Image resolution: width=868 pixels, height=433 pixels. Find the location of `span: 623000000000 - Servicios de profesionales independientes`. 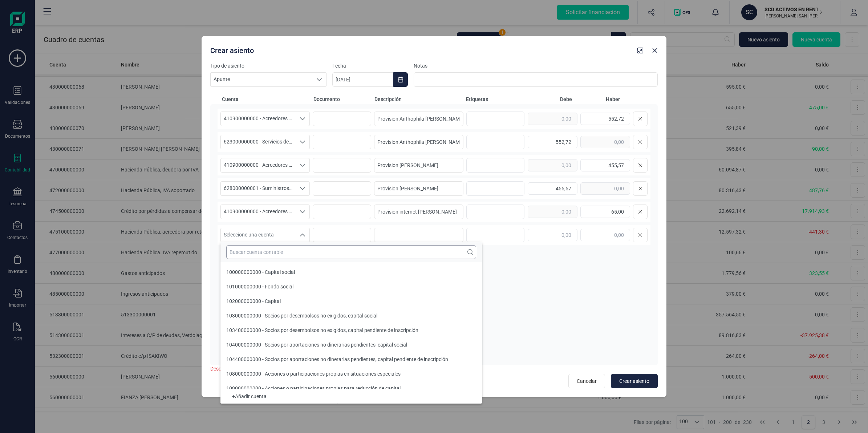

span: 623000000000 - Servicios de profesionales independientes is located at coordinates (258, 142).